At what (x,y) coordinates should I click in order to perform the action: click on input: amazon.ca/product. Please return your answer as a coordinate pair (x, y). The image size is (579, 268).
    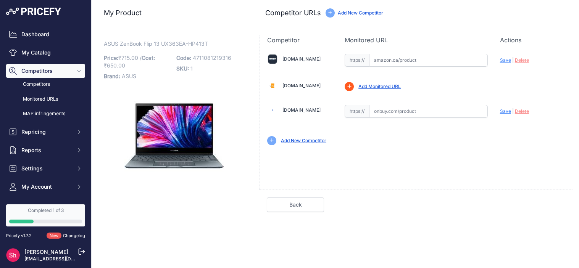
    Looking at the image, I should click on (428, 60).